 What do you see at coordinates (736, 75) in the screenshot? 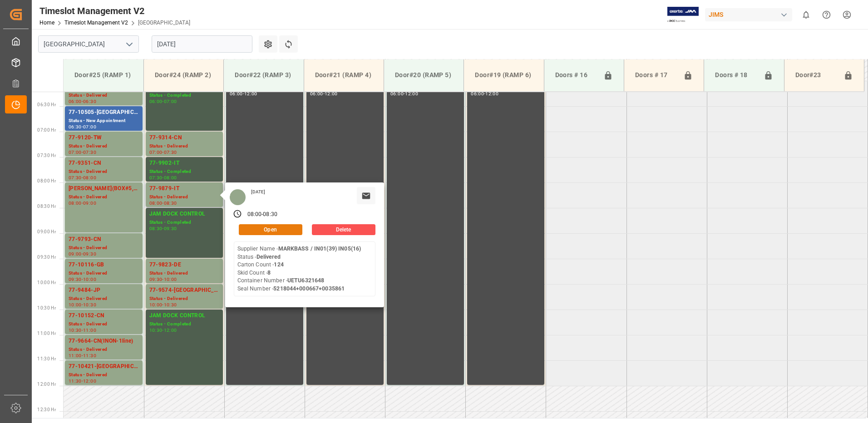
I see `div: Doors # 18` at bounding box center [736, 75].